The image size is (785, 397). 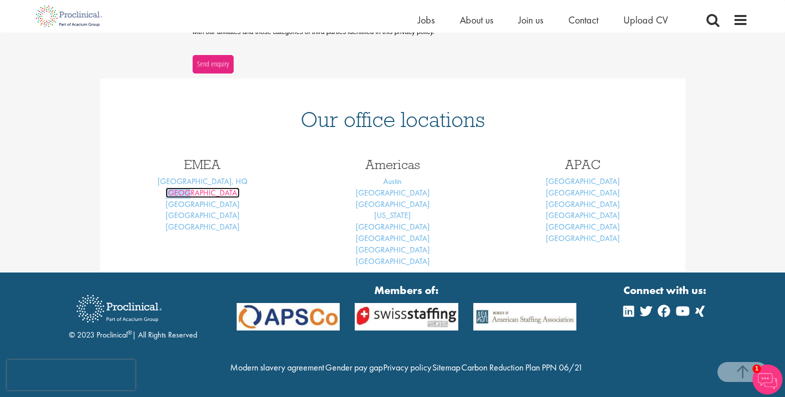 I want to click on span: Join us, so click(x=531, y=20).